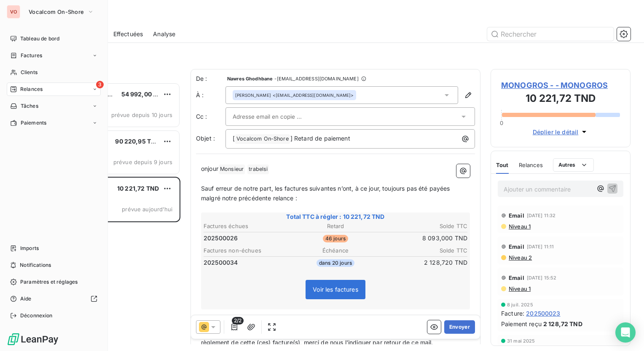 This screenshot has width=644, height=351. I want to click on span: 46 jours, so click(335, 239).